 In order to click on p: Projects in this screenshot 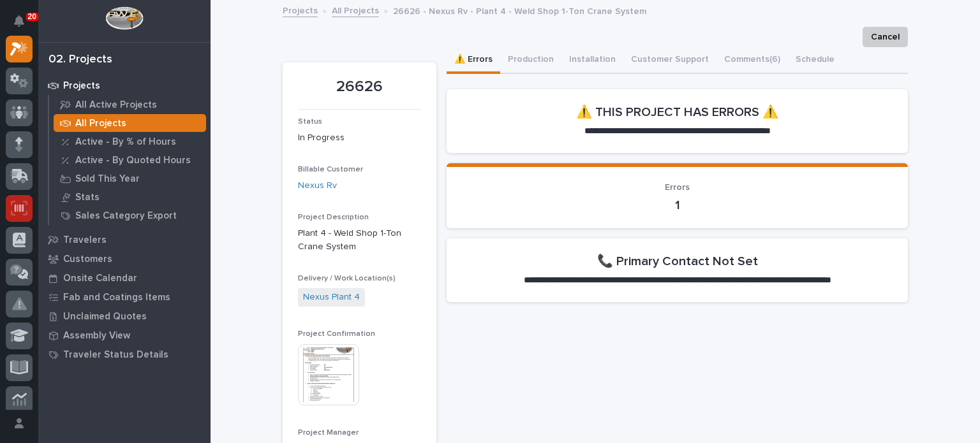, I will do `click(82, 86)`.